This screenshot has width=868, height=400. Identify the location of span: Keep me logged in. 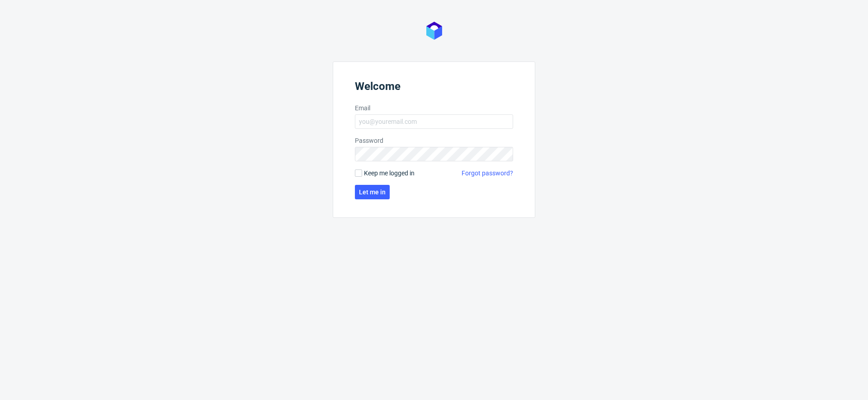
(389, 174).